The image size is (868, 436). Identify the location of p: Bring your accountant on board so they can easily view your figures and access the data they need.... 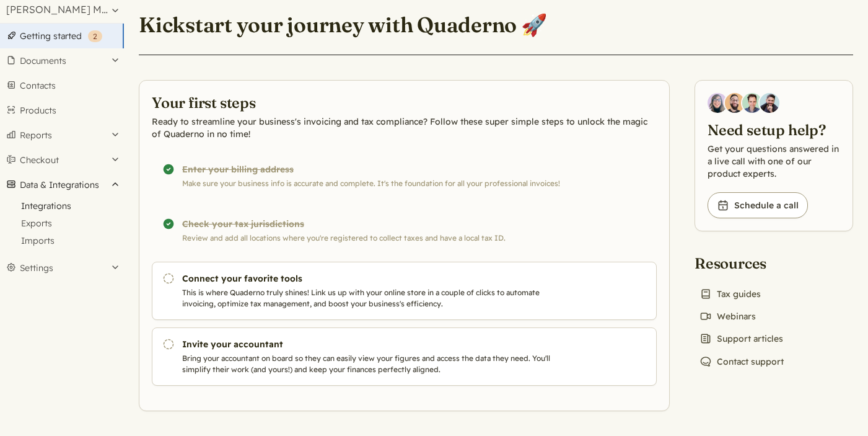
(373, 364).